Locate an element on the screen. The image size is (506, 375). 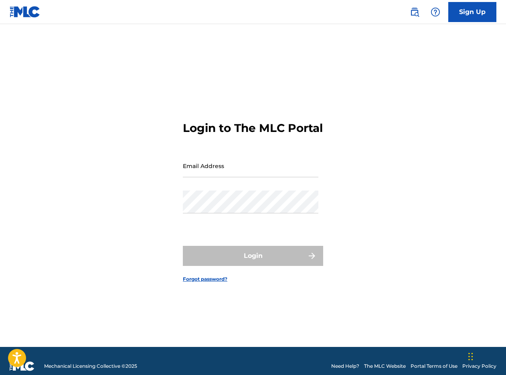
a: Forgot password? is located at coordinates (205, 279).